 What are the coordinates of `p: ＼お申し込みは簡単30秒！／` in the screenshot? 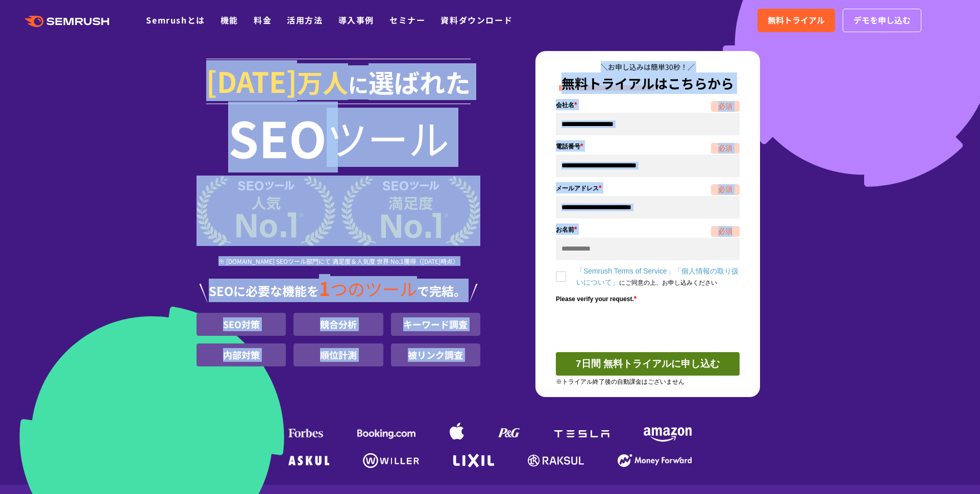 It's located at (647, 67).